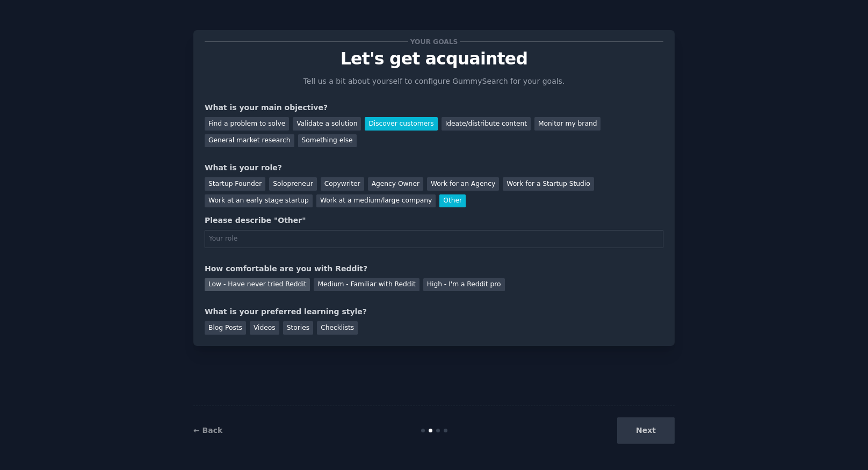 The width and height of the screenshot is (868, 470). I want to click on div: Low - Have never tried Reddit, so click(258, 284).